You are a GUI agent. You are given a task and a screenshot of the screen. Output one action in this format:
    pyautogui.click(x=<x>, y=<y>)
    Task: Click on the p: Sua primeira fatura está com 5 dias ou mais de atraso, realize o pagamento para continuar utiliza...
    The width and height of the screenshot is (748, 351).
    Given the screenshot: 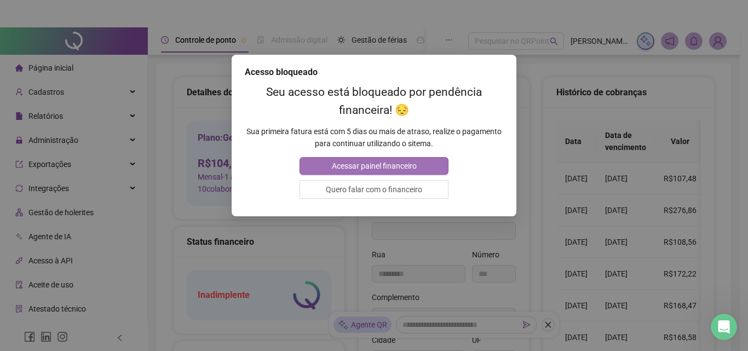 What is the action you would take?
    pyautogui.click(x=374, y=137)
    